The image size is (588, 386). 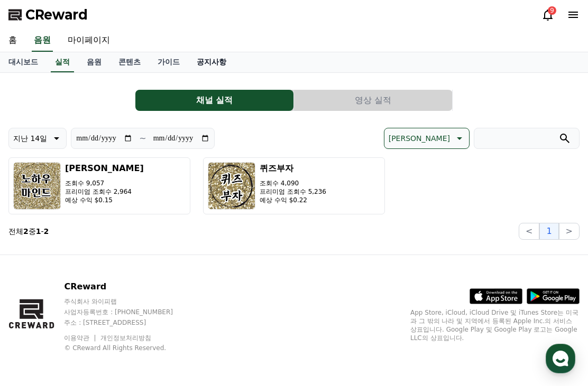 I want to click on div: 9, so click(x=552, y=11).